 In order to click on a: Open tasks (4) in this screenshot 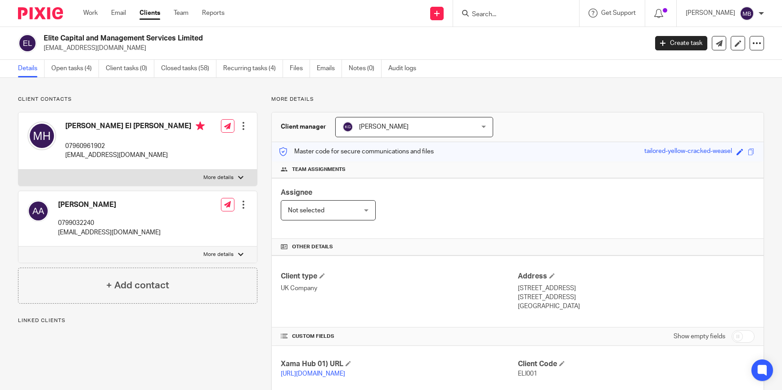, I will do `click(75, 68)`.